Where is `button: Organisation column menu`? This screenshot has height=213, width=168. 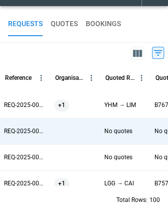 button: Organisation column menu is located at coordinates (92, 78).